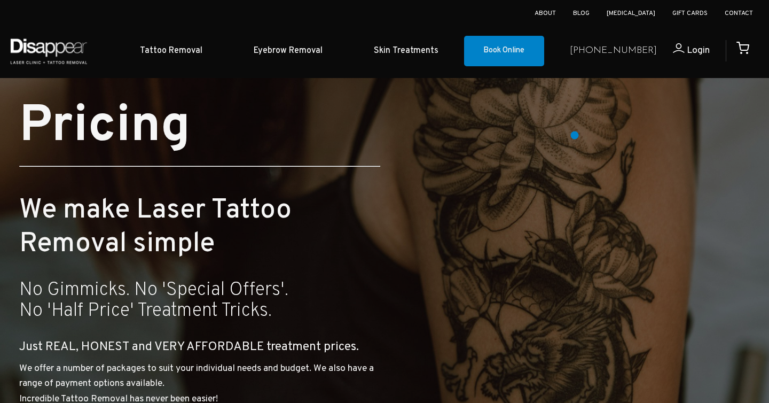  Describe the element at coordinates (288, 51) in the screenshot. I see `a: Eyebrow Removal` at that location.